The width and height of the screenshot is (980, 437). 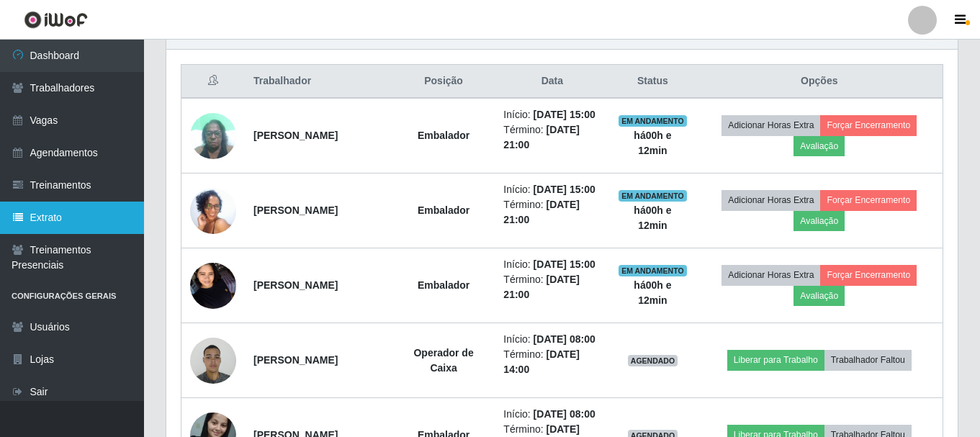 What do you see at coordinates (551, 82) in the screenshot?
I see `th: Data` at bounding box center [551, 82].